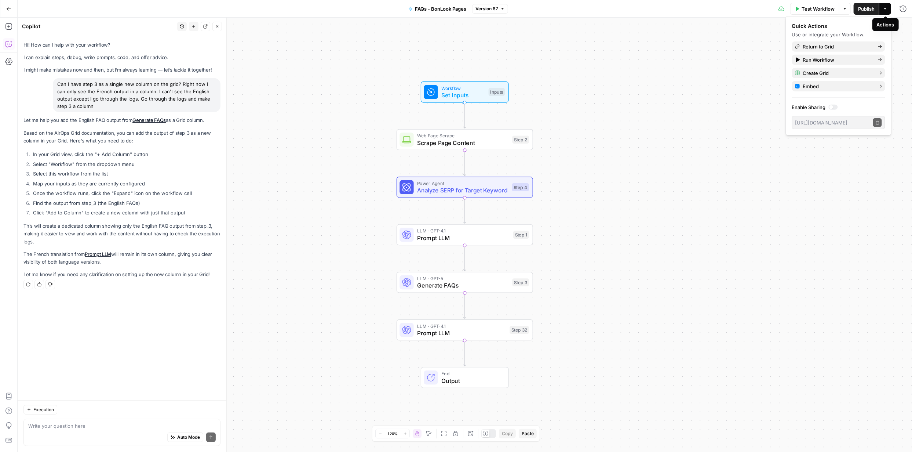 Image resolution: width=912 pixels, height=452 pixels. Describe the element at coordinates (122, 45) in the screenshot. I see `p: Hi! How can I help with your workflow?` at that location.